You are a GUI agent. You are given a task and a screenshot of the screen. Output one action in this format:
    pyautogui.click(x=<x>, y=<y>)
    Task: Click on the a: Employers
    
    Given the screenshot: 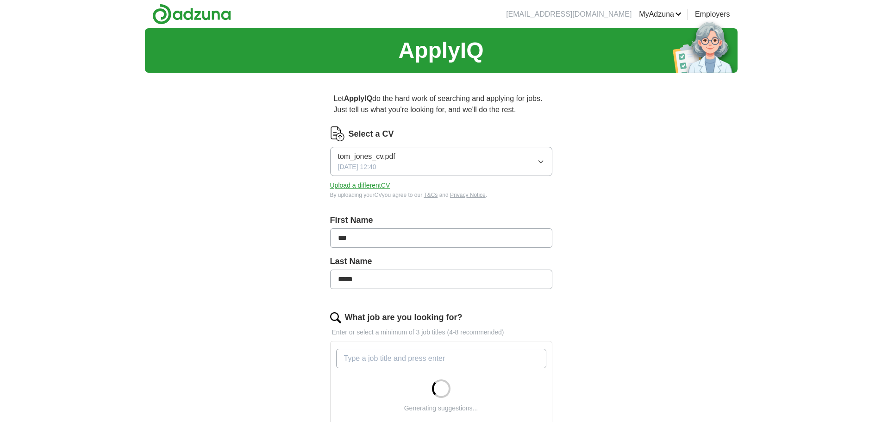 What is the action you would take?
    pyautogui.click(x=712, y=14)
    